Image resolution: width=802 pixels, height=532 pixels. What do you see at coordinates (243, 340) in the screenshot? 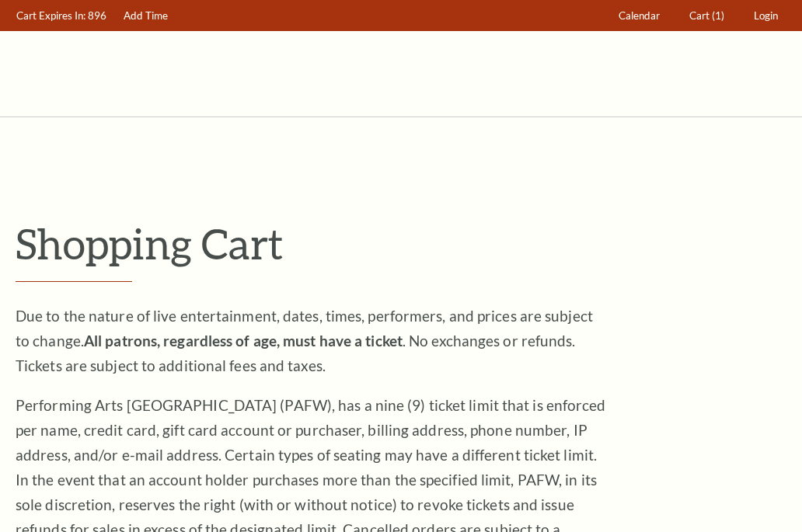
I see `strong: All patrons, regardless of age, must have a ticket` at bounding box center [243, 340].